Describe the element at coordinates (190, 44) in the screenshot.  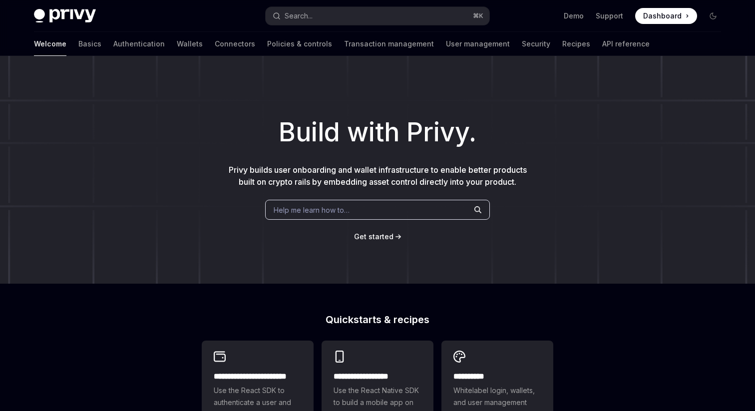
I see `a: Wallets` at that location.